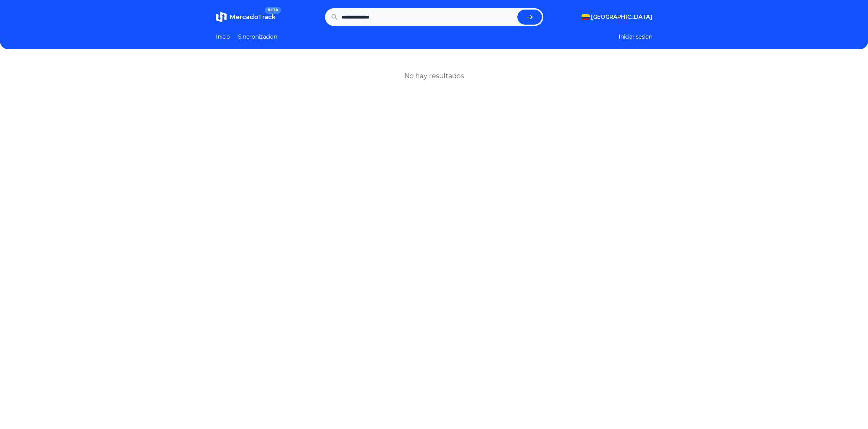 Image resolution: width=868 pixels, height=429 pixels. What do you see at coordinates (273, 10) in the screenshot?
I see `span: BETA` at bounding box center [273, 10].